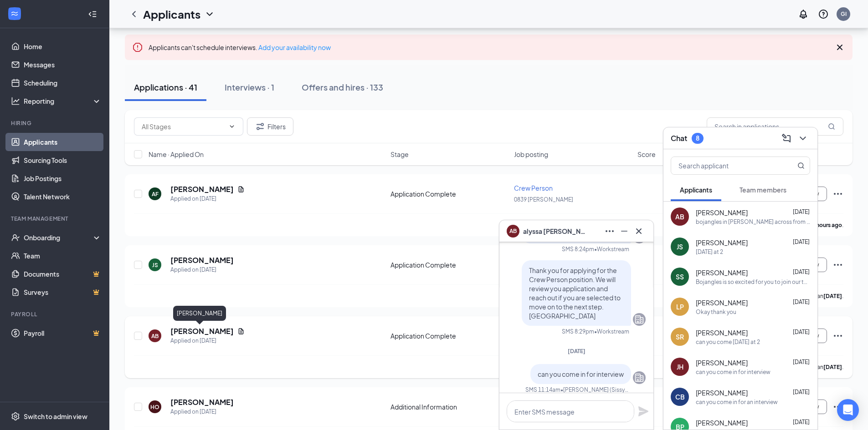 This screenshot has width=868, height=430. I want to click on svg: WorkstreamLogo, so click(14, 14).